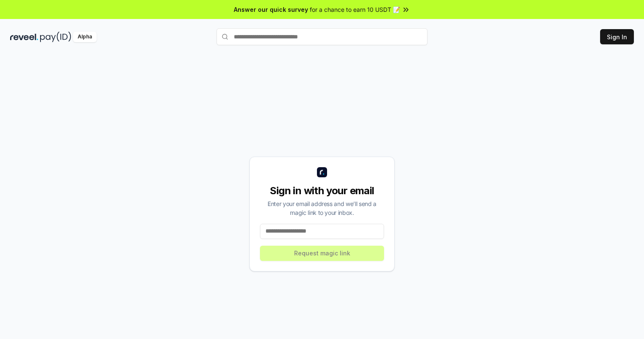 This screenshot has height=339, width=644. I want to click on div: Alpha, so click(85, 37).